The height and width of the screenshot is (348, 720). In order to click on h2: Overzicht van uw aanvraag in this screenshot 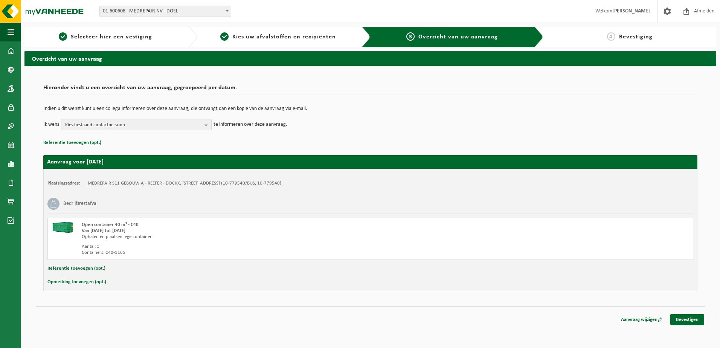, I will do `click(370, 58)`.